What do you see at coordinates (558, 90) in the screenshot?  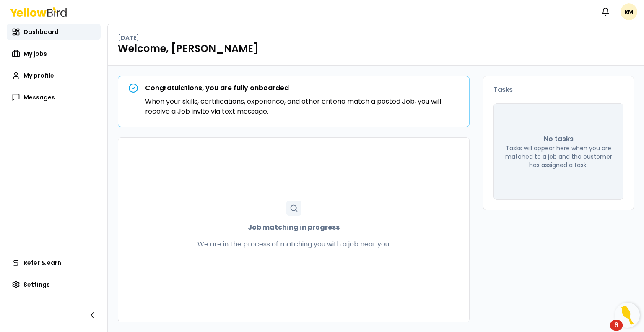 I see `h3: Tasks` at bounding box center [558, 90].